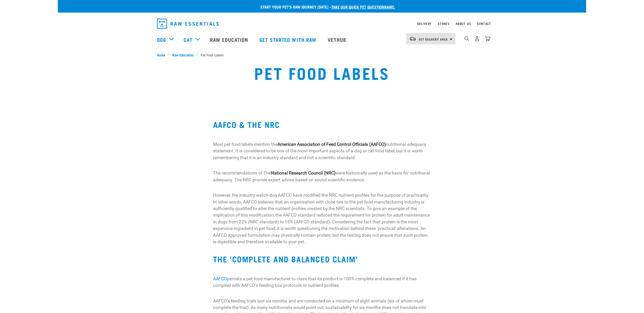 The image size is (644, 313). I want to click on span: Home, so click(161, 55).